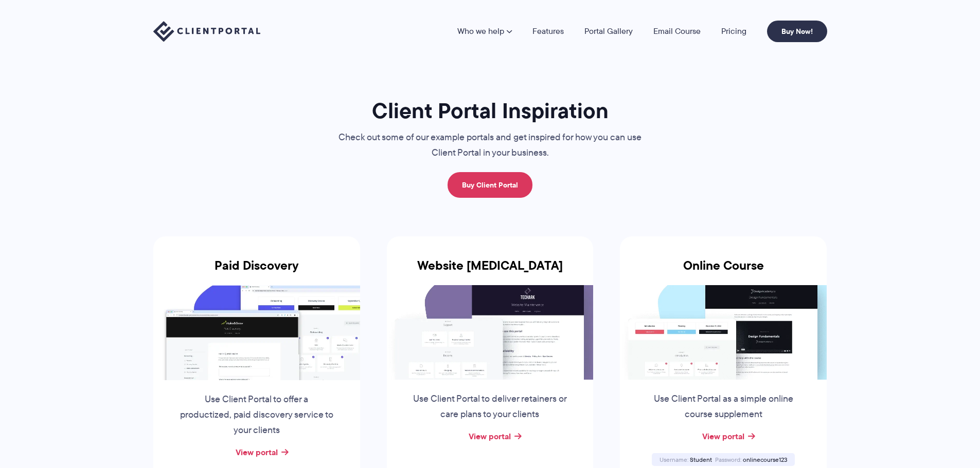 The width and height of the screenshot is (980, 468). What do you see at coordinates (674, 459) in the screenshot?
I see `span: Username` at bounding box center [674, 459].